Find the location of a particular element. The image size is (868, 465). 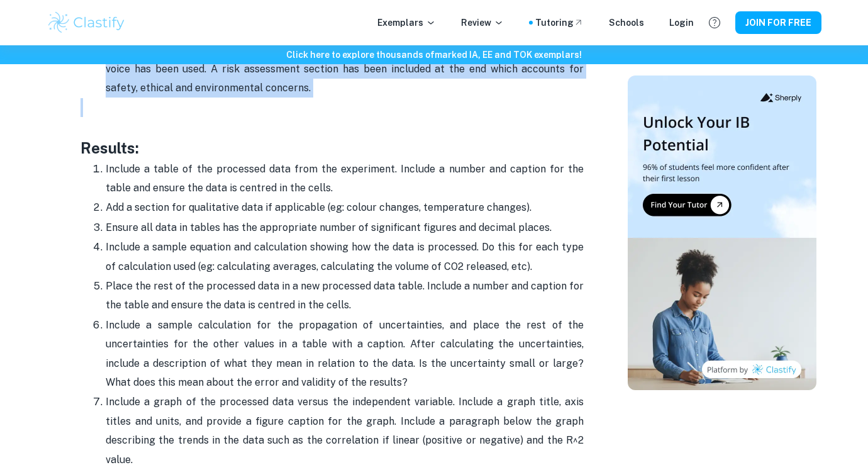

p: Ensure all data in tables has the appropriate number of significant figures and decimal places. is located at coordinates (345, 228).